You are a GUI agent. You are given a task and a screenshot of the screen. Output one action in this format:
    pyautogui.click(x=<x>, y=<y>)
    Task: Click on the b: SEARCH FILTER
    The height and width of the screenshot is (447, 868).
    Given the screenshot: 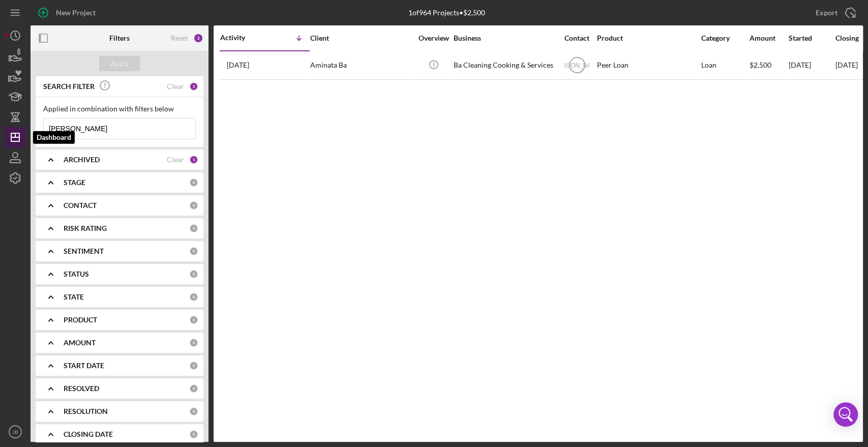 What is the action you would take?
    pyautogui.click(x=68, y=87)
    